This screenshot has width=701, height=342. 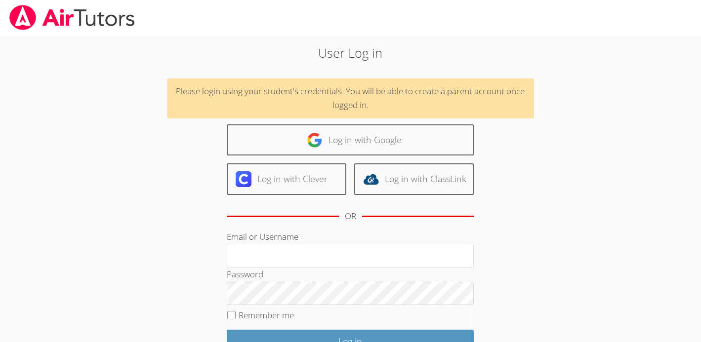 What do you see at coordinates (315, 140) in the screenshot?
I see `img: google-logo-50288ca7cdecda66e5e0955fdab243c47b7ad437acaf1139b6f446037453330a.svg` at bounding box center [315, 140].